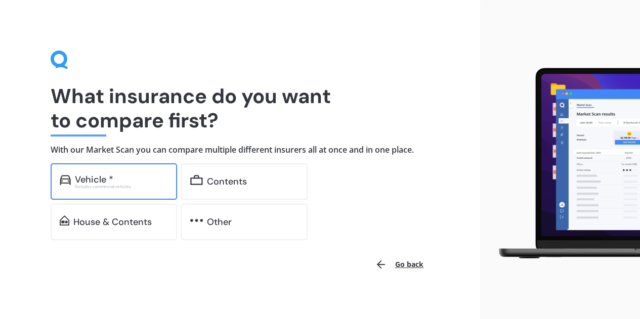 The width and height of the screenshot is (640, 319). Describe the element at coordinates (227, 182) in the screenshot. I see `div: Contents` at that location.